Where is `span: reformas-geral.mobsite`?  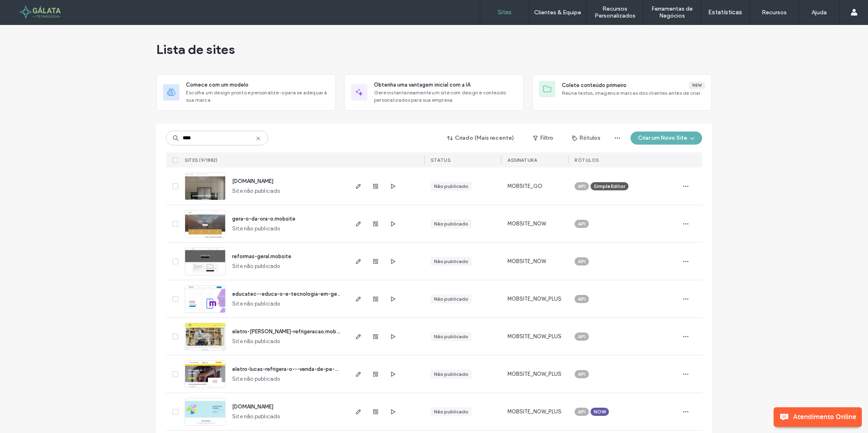
span: reformas-geral.mobsite is located at coordinates (261, 256).